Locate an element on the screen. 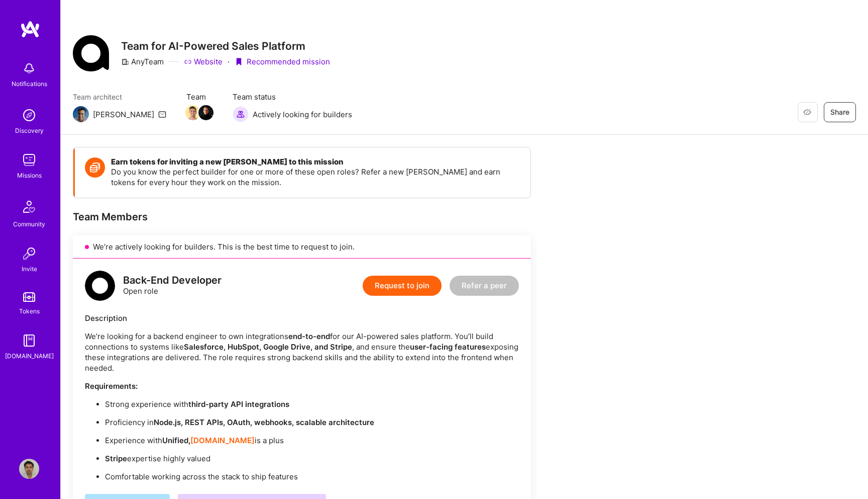  span: Actively looking for builders is located at coordinates (303, 114).